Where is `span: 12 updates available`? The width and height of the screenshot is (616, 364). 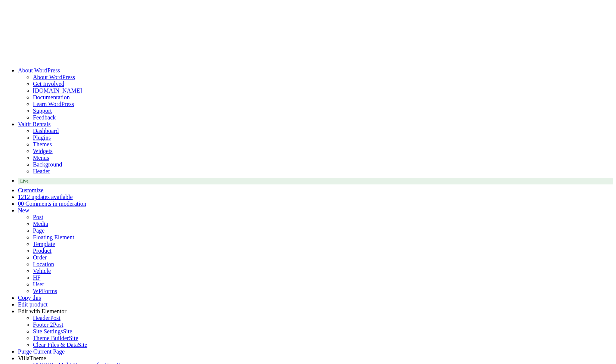 span: 12 updates available is located at coordinates (48, 197).